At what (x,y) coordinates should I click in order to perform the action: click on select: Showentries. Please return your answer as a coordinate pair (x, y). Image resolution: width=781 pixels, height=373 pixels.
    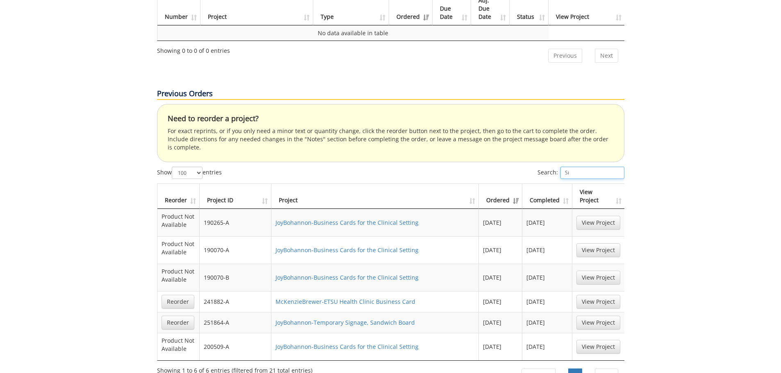
    Looking at the image, I should click on (187, 173).